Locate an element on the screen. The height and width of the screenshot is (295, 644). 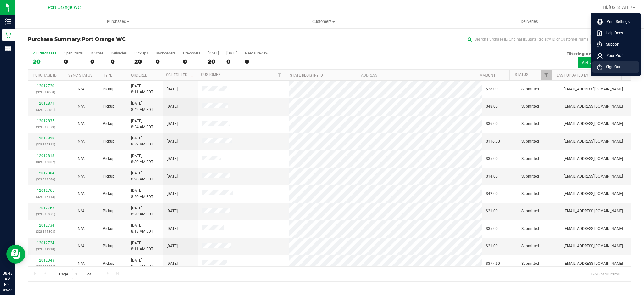
span: $14.00 is located at coordinates (491, 176).